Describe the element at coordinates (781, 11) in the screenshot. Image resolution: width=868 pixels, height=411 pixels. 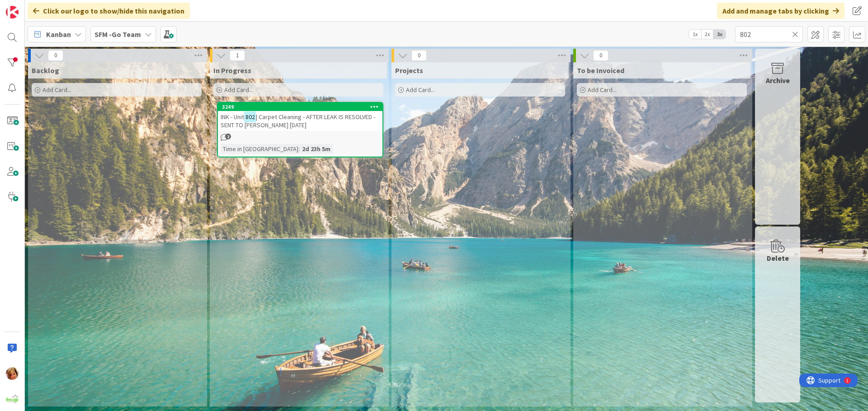
I see `div: Add and manage tabs by clicking` at that location.